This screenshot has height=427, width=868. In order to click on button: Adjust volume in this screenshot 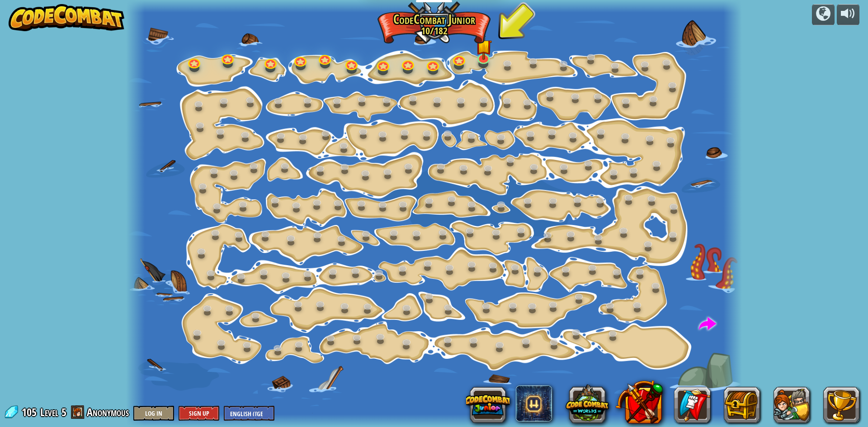, I will do `click(848, 15)`.